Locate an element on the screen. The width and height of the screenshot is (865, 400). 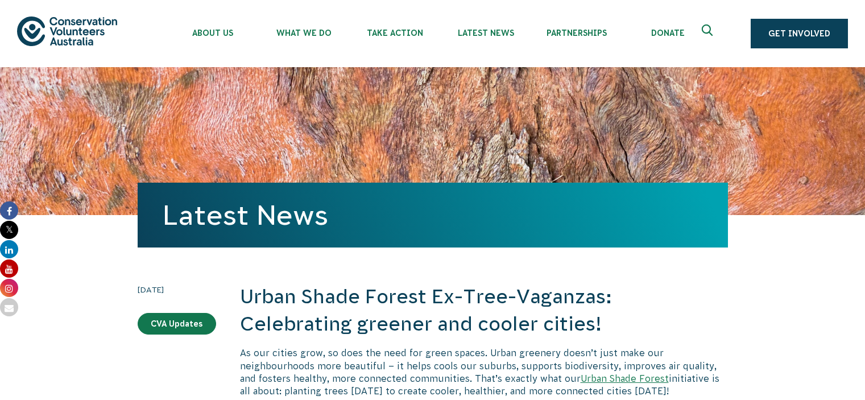
span: Take Action is located at coordinates (395, 33).